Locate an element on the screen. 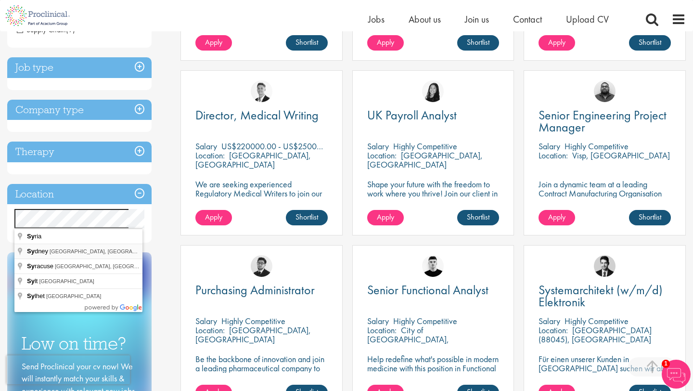  p: Be the backbone of innovation and join a leading pharmaceutical company to help keep life-changin... is located at coordinates (261, 372).